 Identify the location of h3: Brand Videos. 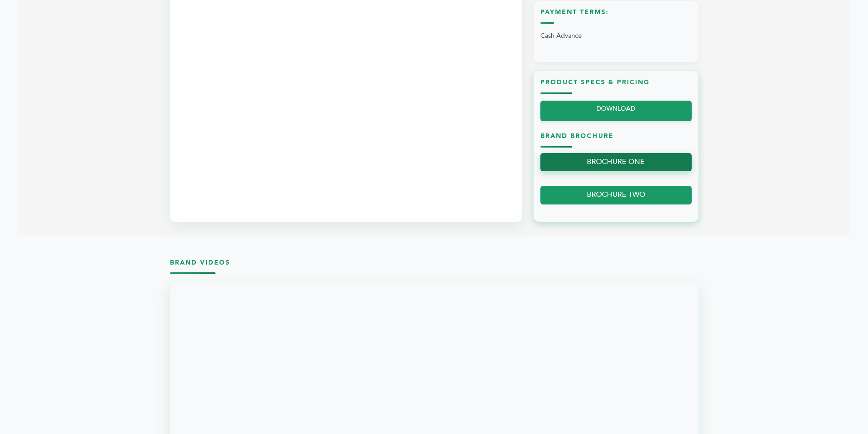
(434, 266).